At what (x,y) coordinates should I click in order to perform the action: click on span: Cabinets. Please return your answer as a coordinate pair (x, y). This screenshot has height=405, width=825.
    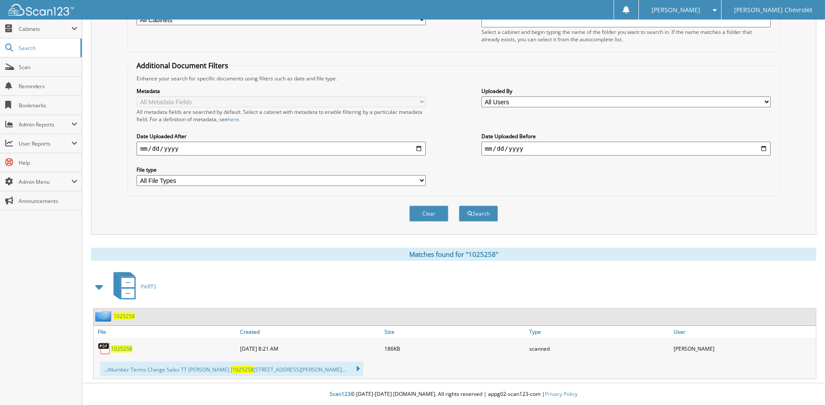
    Looking at the image, I should click on (45, 29).